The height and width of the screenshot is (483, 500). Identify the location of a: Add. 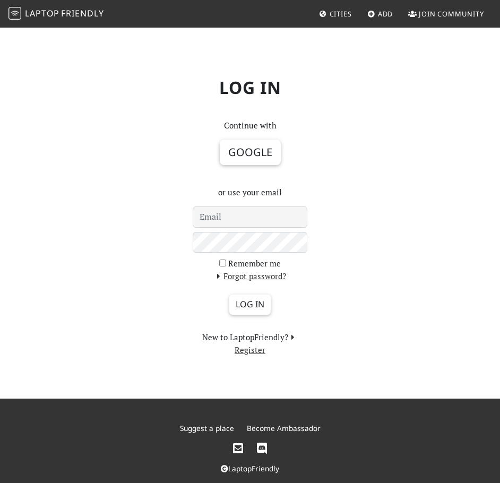
(380, 14).